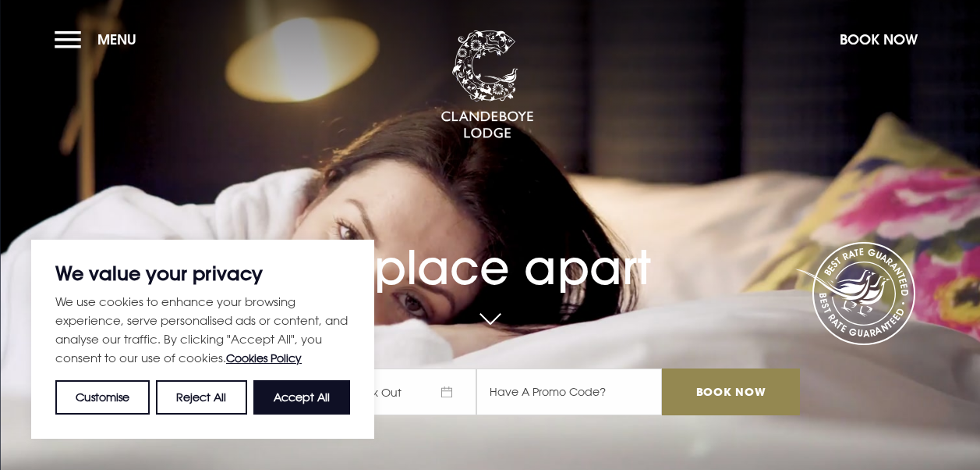 Image resolution: width=980 pixels, height=470 pixels. What do you see at coordinates (490, 253) in the screenshot?
I see `h1: A place apart` at bounding box center [490, 253].